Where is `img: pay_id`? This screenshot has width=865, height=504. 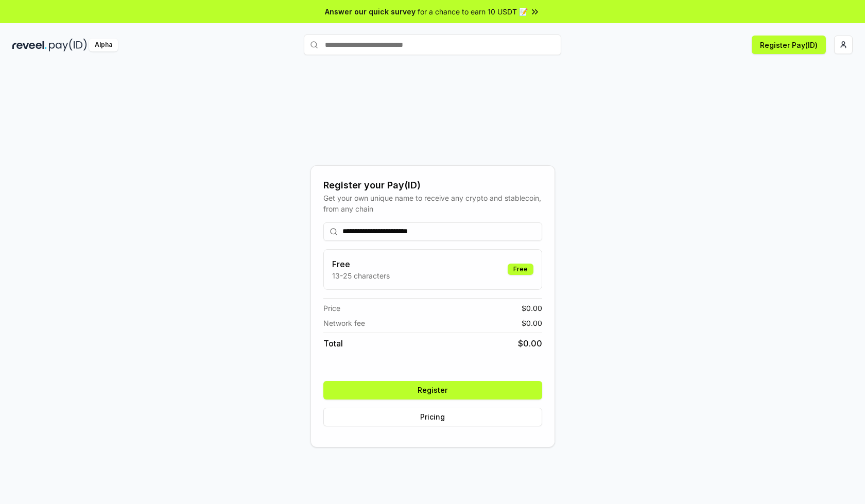 img: pay_id is located at coordinates (68, 45).